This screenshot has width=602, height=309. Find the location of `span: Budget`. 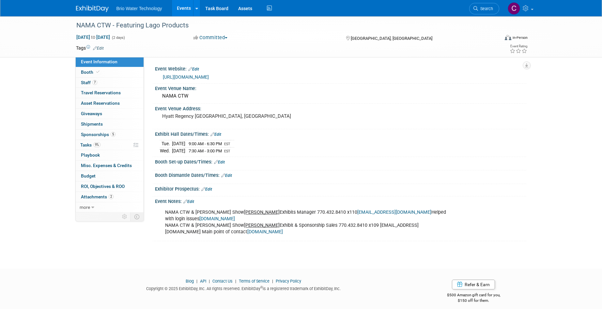

span: Budget is located at coordinates (88, 176).